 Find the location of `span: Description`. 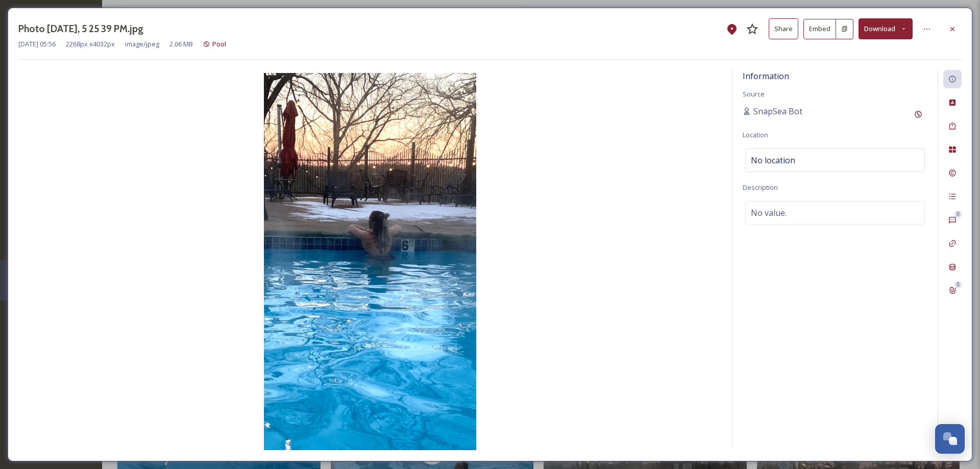

span: Description is located at coordinates (760, 187).